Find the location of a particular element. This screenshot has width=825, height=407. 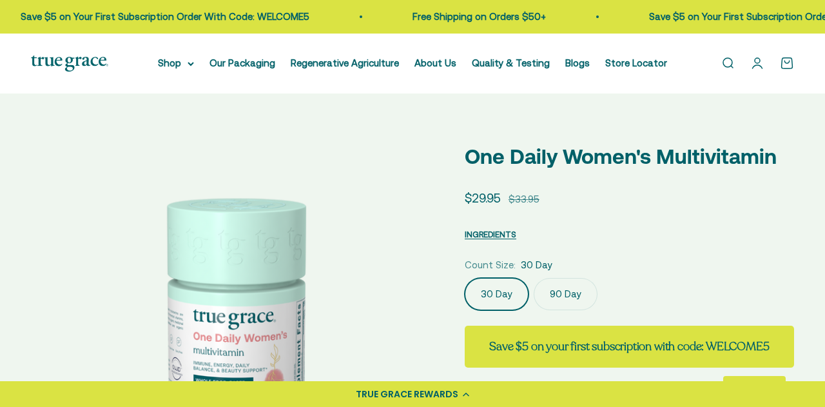

strong: Save $5 on your first subscription with code: WELCOME5 is located at coordinates (629, 346).